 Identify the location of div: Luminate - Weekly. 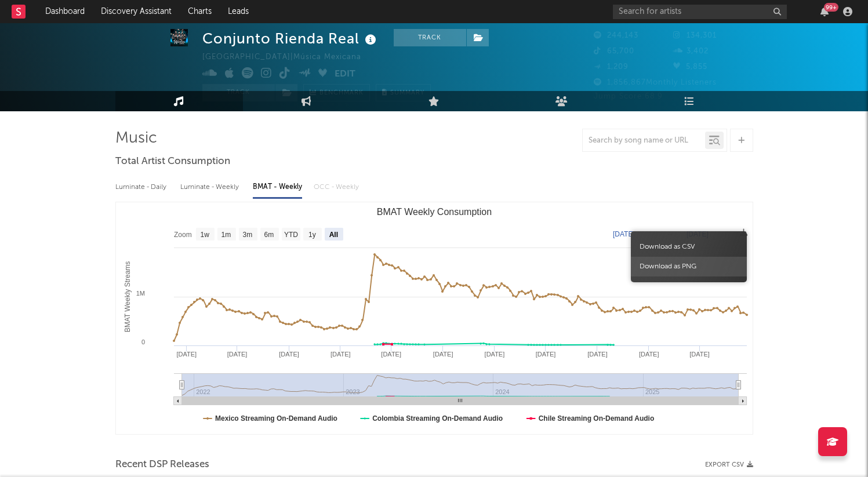
(211, 187).